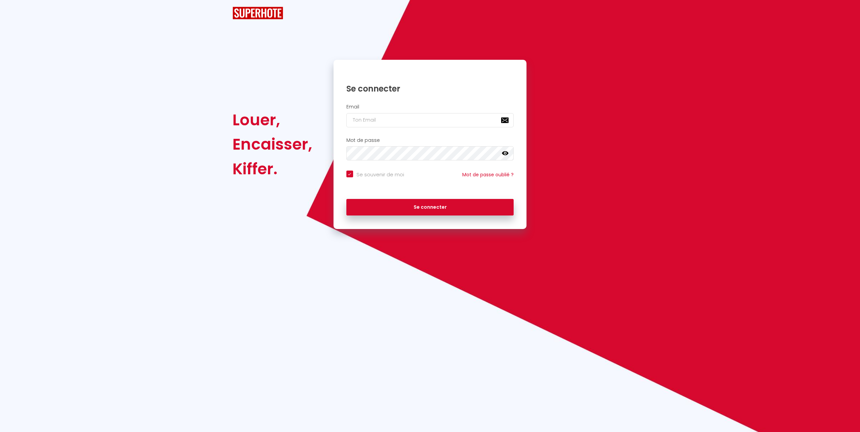  Describe the element at coordinates (430, 120) in the screenshot. I see `input: Ton Email` at that location.